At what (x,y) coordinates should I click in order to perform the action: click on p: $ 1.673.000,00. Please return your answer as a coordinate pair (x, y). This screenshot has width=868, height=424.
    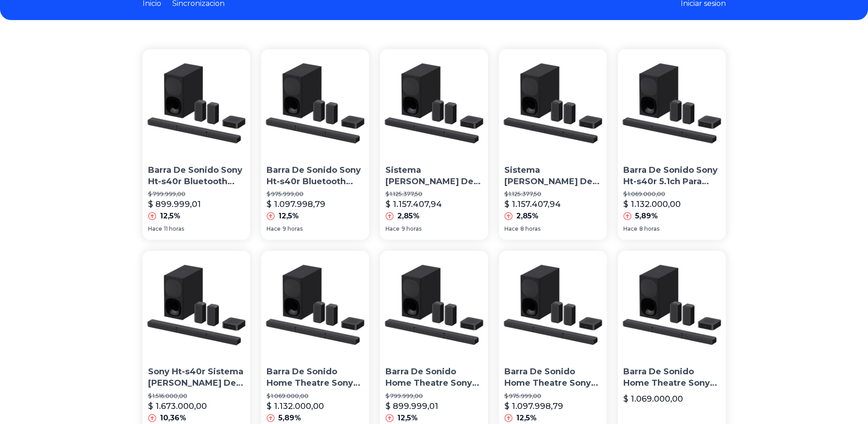
    Looking at the image, I should click on (177, 406).